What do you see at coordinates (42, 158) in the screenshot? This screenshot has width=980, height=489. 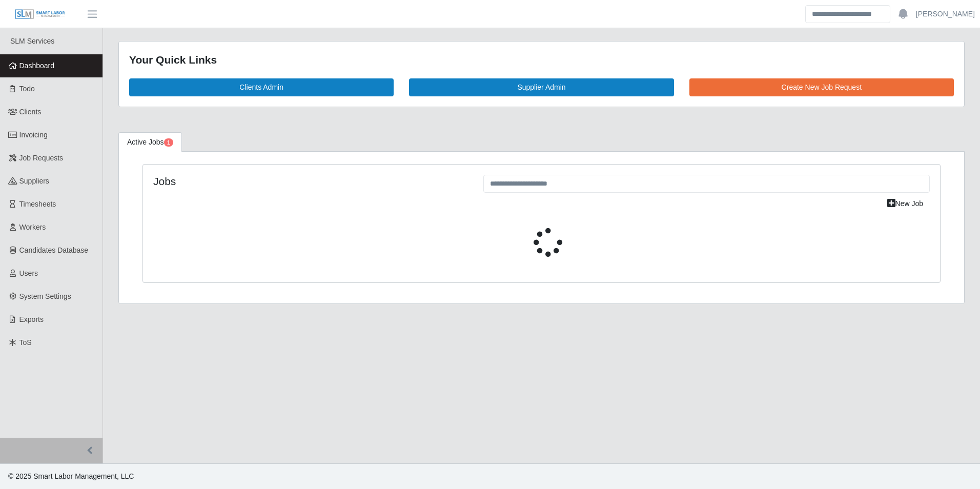 I see `span: Job Requests` at bounding box center [42, 158].